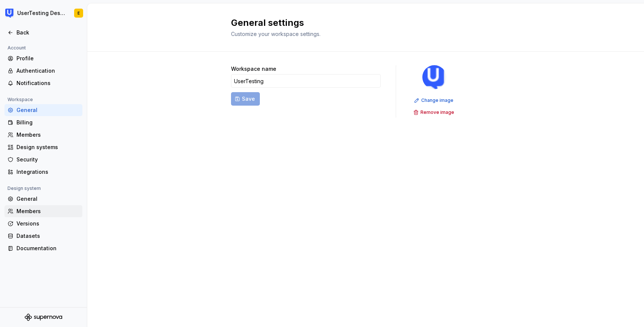  What do you see at coordinates (43, 32) in the screenshot?
I see `a: Back` at bounding box center [43, 32].